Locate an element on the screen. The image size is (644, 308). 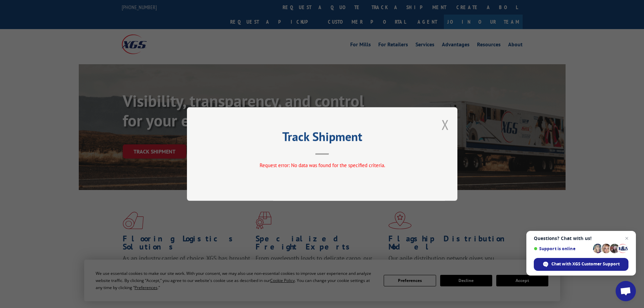
span: Close chat is located at coordinates (627, 238).